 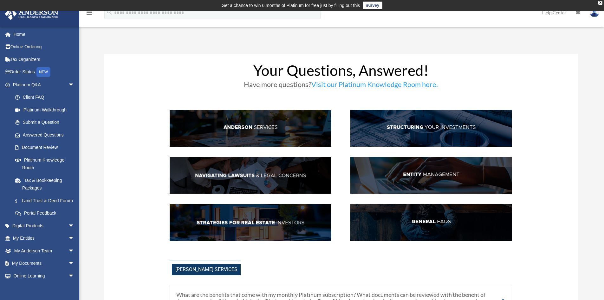 I want to click on i: search, so click(x=109, y=12).